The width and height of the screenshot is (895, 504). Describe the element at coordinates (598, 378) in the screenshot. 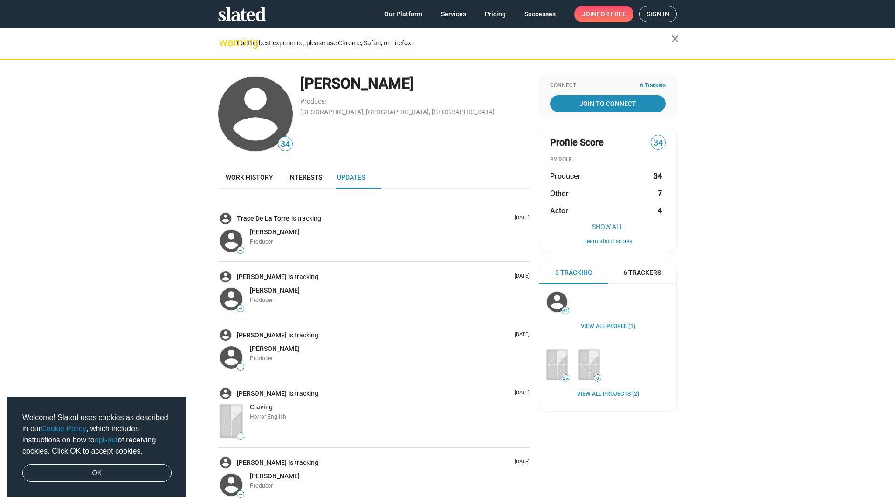

I see `span: 0` at that location.